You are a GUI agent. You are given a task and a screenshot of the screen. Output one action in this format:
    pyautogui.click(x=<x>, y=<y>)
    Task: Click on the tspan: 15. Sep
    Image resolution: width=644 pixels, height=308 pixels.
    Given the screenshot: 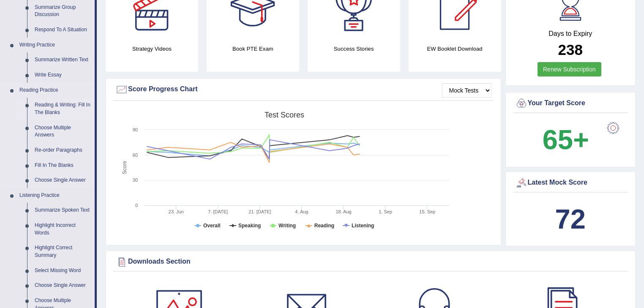 What is the action you would take?
    pyautogui.click(x=427, y=211)
    